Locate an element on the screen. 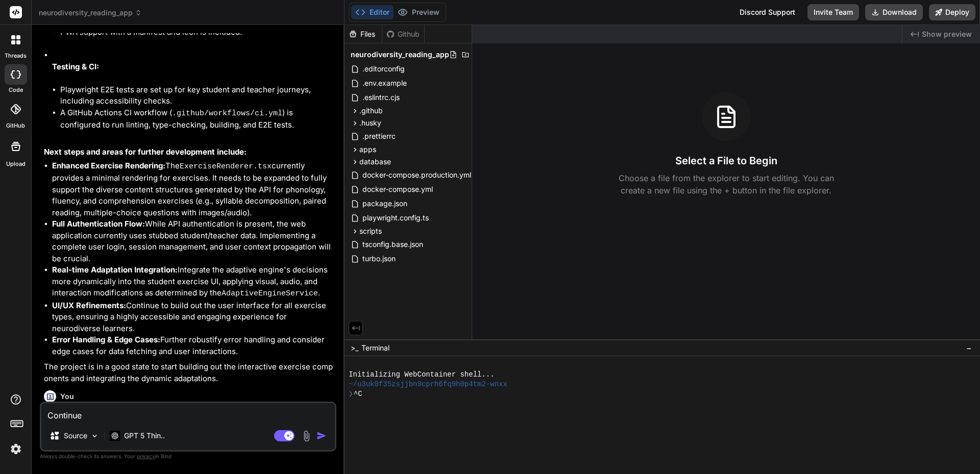 Image resolution: width=980 pixels, height=474 pixels. span: privacy is located at coordinates (146, 457).